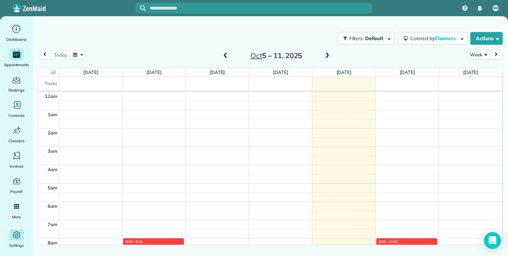 Image resolution: width=508 pixels, height=256 pixels. I want to click on span: Bookings, so click(17, 90).